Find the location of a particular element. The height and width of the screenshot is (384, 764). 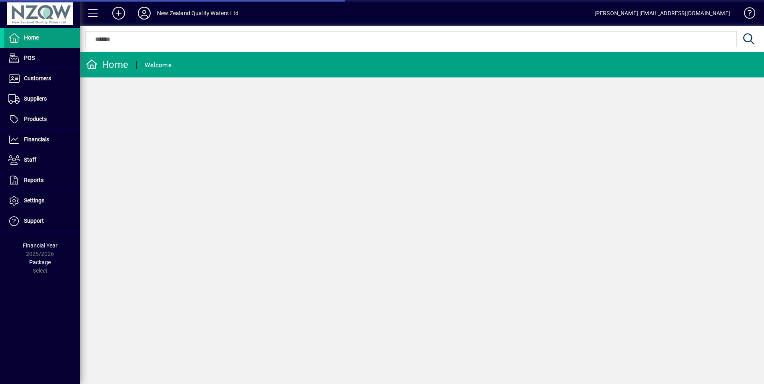

a: Reports is located at coordinates (42, 181).